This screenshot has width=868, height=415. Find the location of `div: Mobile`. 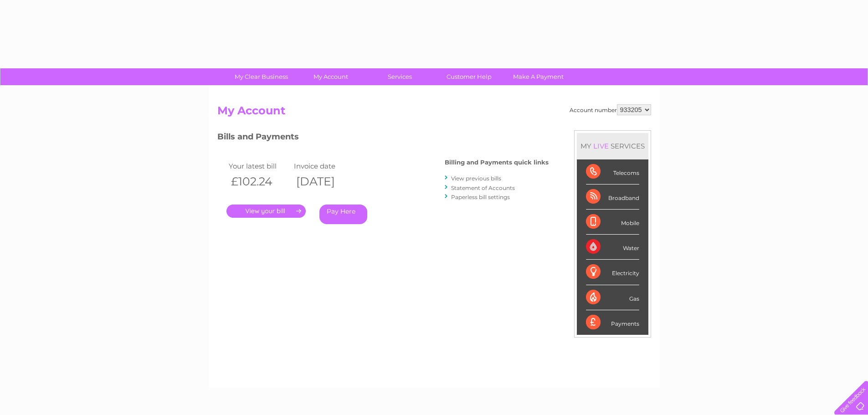

div: Mobile is located at coordinates (612, 221).